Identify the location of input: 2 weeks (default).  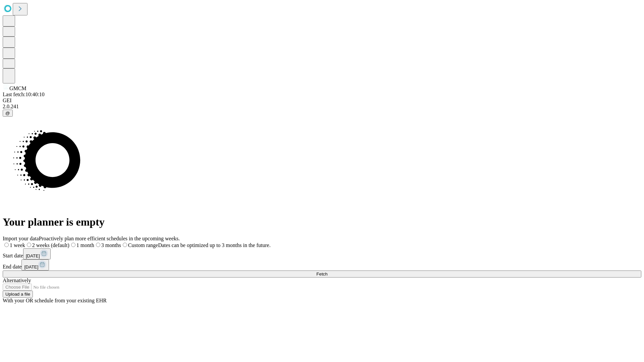
(29, 244).